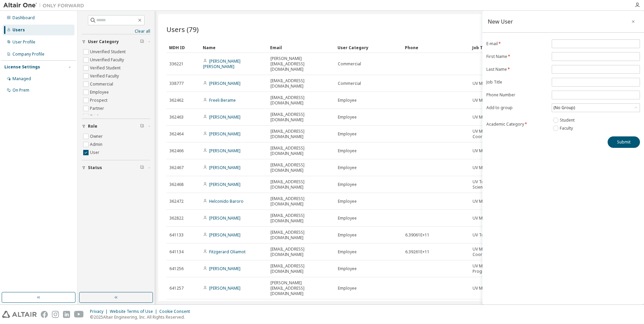 The width and height of the screenshot is (644, 324). Describe the element at coordinates (503, 134) in the screenshot. I see `span: UV Main - CETA - CS Program Coordinator` at that location.